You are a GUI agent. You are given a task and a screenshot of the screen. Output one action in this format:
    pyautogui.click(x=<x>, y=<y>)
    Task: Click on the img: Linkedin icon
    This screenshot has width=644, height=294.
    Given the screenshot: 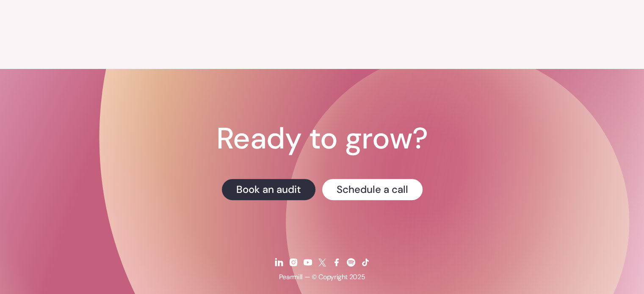 What is the action you would take?
    pyautogui.click(x=279, y=262)
    